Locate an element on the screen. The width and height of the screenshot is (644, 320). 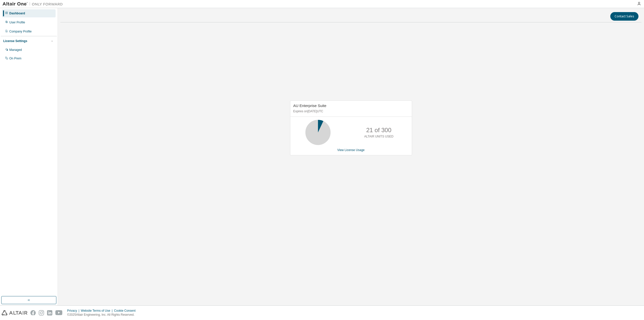
img: instagram.svg is located at coordinates (41, 313).